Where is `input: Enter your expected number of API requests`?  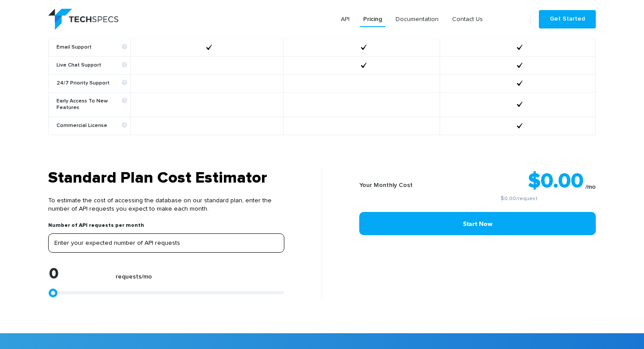
input: Enter your expected number of API requests is located at coordinates (166, 243).